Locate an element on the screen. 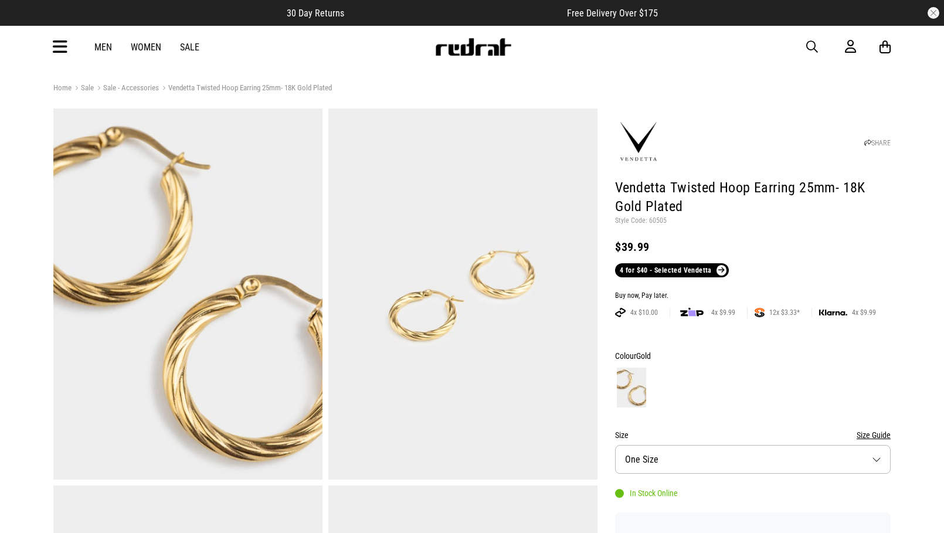 Image resolution: width=944 pixels, height=533 pixels. button: Size Guide is located at coordinates (873, 435).